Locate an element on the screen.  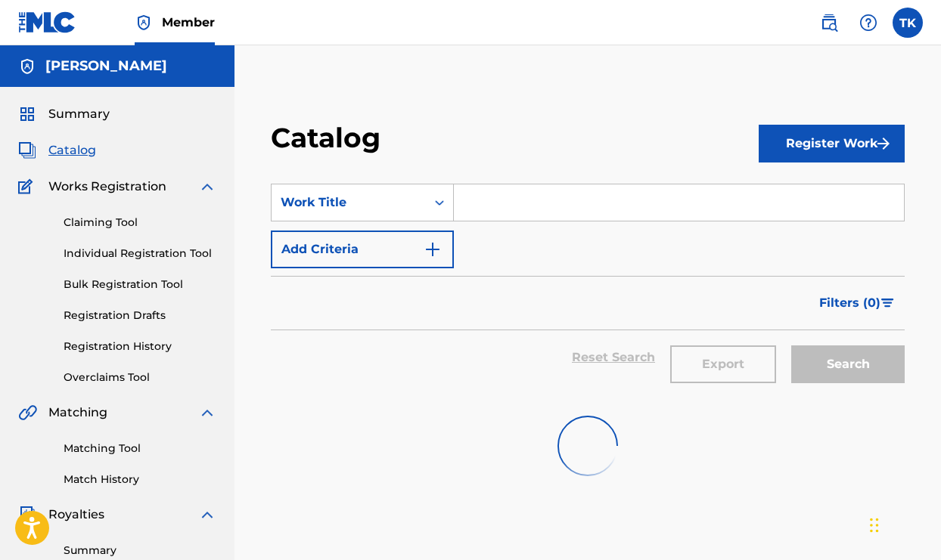
a: Registration Drafts is located at coordinates (140, 315).